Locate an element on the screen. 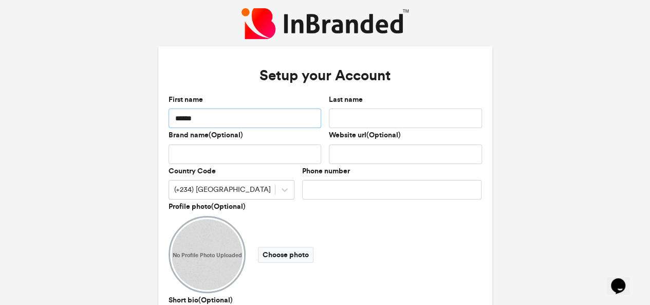 Image resolution: width=650 pixels, height=305 pixels. label: Country Code is located at coordinates (192, 171).